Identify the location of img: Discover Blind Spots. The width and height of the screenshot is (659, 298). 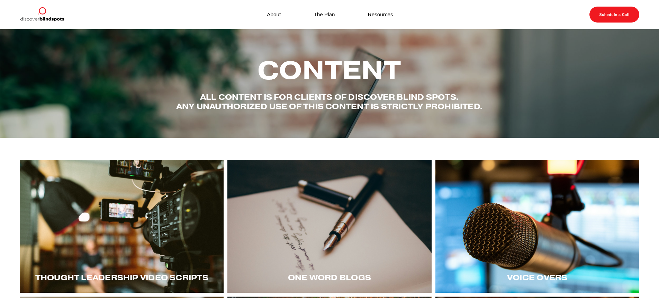
(42, 15).